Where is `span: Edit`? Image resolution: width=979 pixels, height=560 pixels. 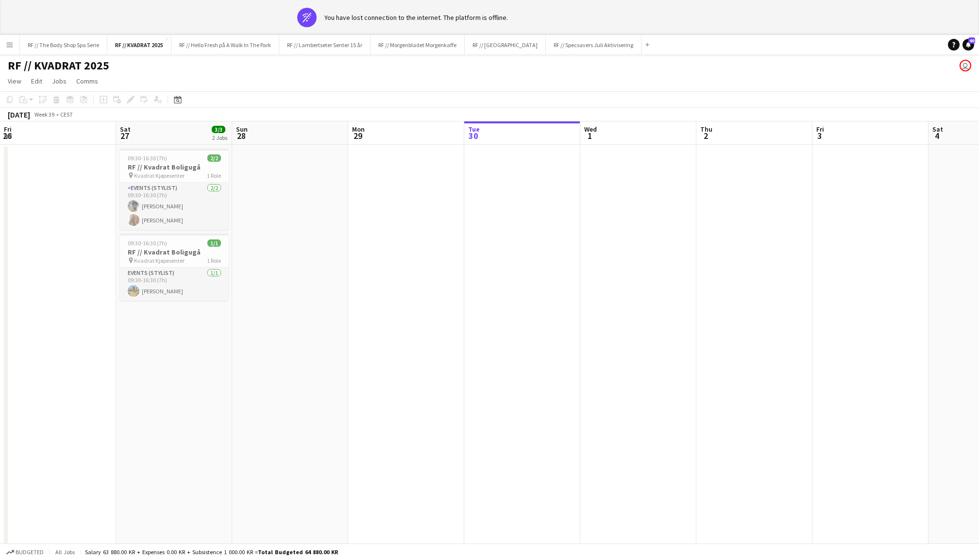 span: Edit is located at coordinates (36, 81).